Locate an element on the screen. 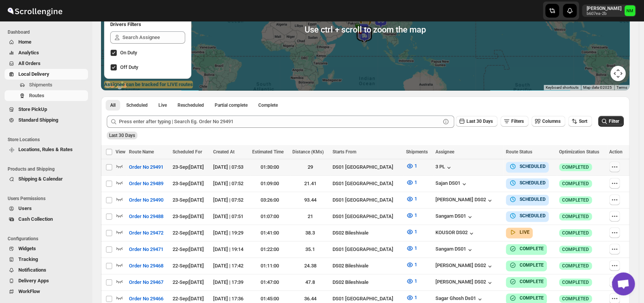 Image resolution: width=644 pixels, height=303 pixels. span: Sort is located at coordinates (583, 121).